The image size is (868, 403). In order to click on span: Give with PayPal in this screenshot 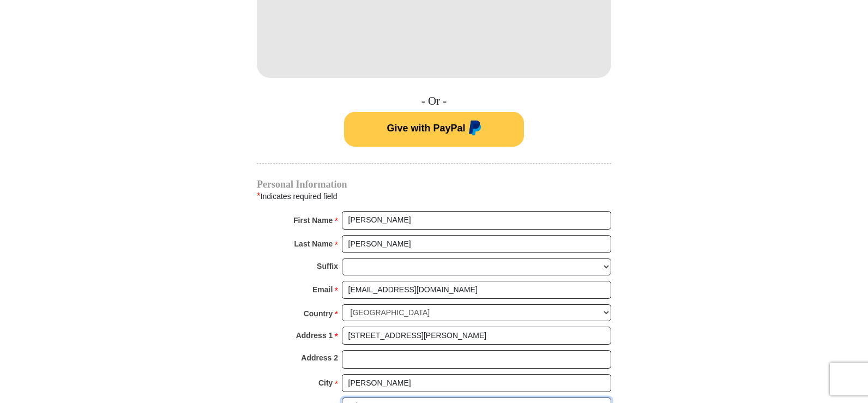, I will do `click(426, 128)`.